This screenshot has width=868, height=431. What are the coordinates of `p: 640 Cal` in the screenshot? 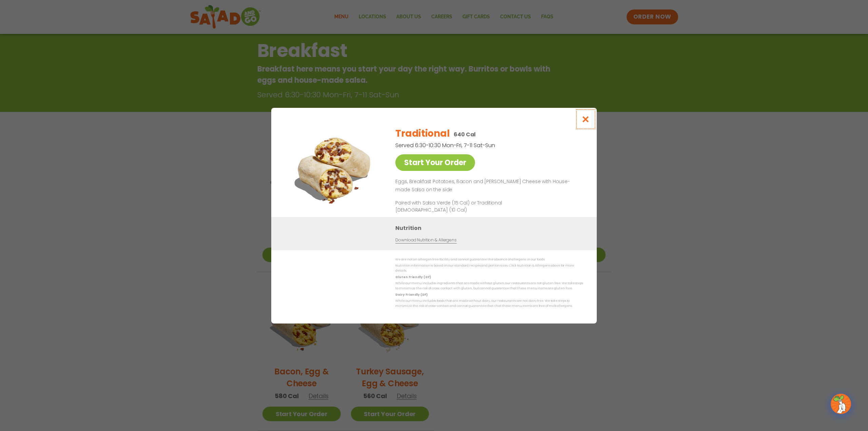 It's located at (465, 134).